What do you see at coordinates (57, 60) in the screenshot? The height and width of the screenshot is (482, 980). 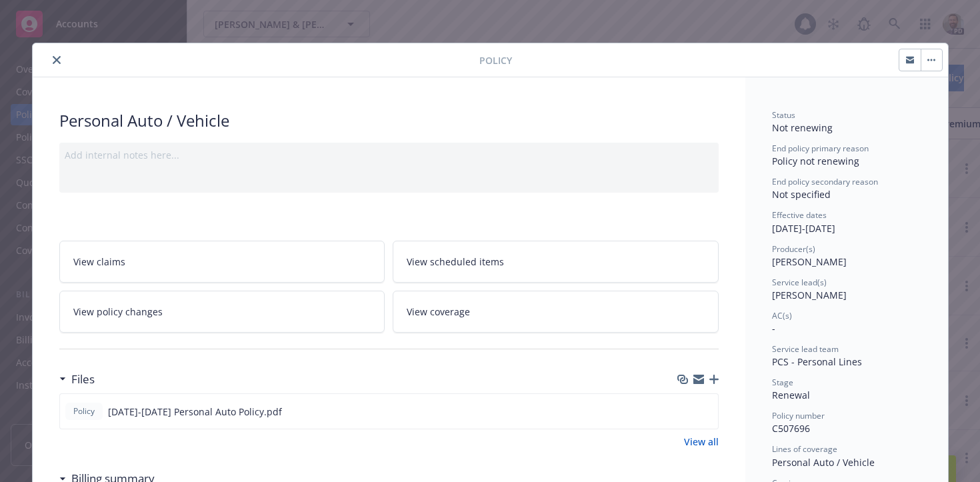 I see `button: close` at bounding box center [57, 60].